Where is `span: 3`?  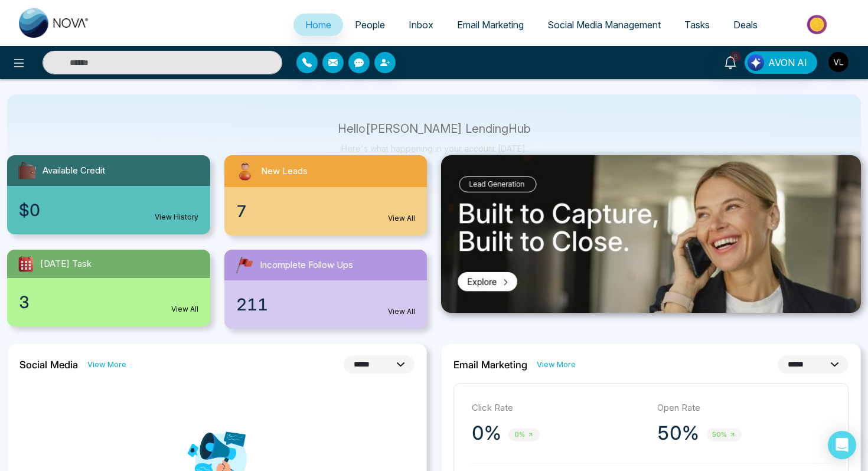
span: 3 is located at coordinates (24, 302).